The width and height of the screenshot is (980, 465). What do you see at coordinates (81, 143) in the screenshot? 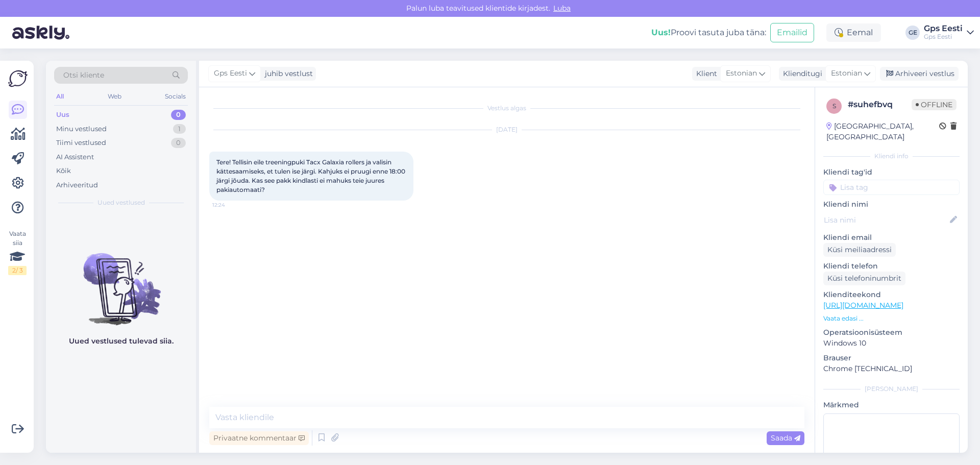
I see `div: Tiimi vestlused` at bounding box center [81, 143].